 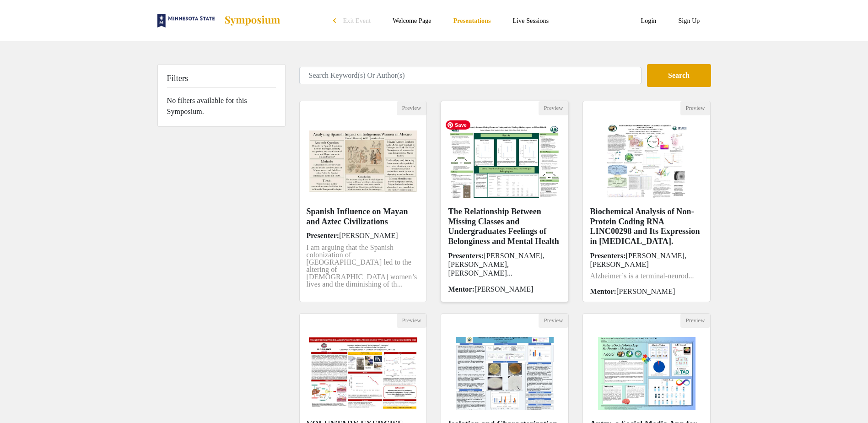 What do you see at coordinates (219, 21) in the screenshot?
I see `a: 2024 Posters at St. Paul` at bounding box center [219, 21].